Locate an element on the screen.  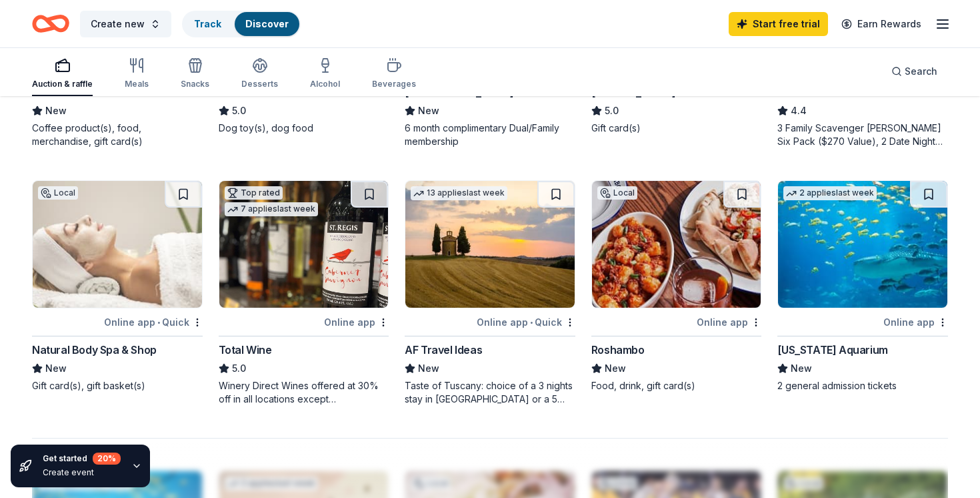
div: Top rated is located at coordinates (253, 193).